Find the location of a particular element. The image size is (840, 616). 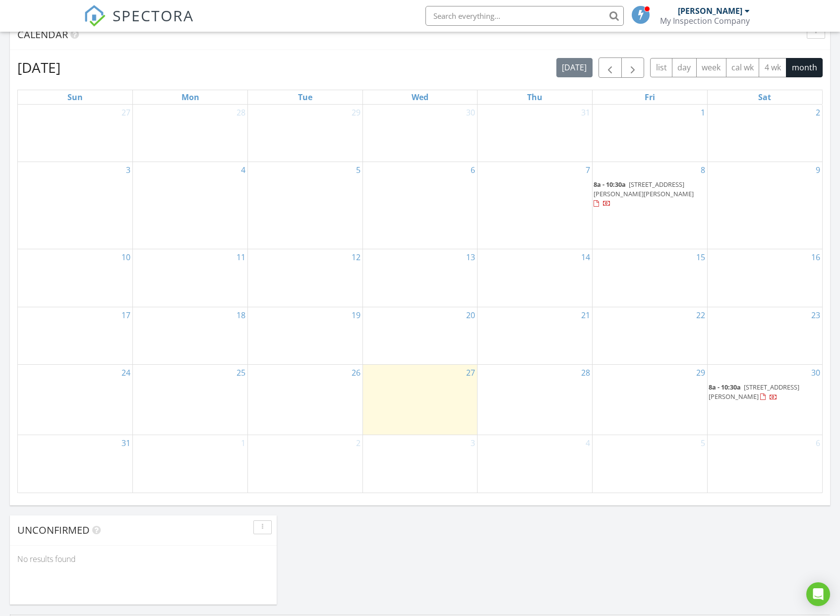

a: Go to August 6, 2025 is located at coordinates (472, 170).